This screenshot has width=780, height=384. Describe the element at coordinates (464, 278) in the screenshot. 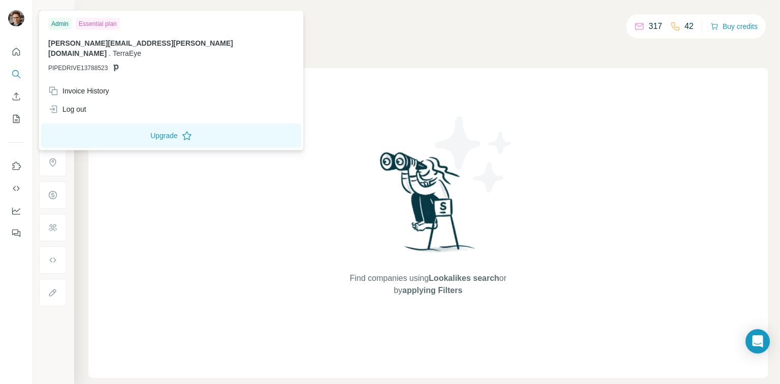

I see `span: Lookalikes search` at that location.